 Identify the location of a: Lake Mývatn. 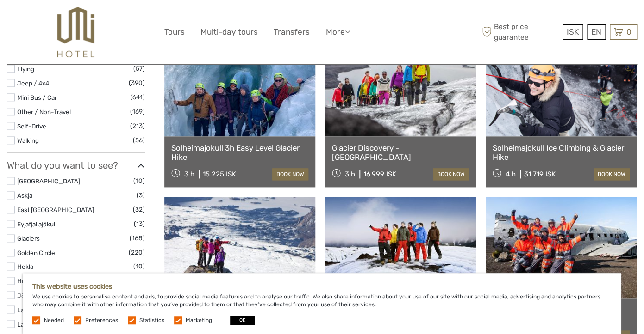
(35, 310).